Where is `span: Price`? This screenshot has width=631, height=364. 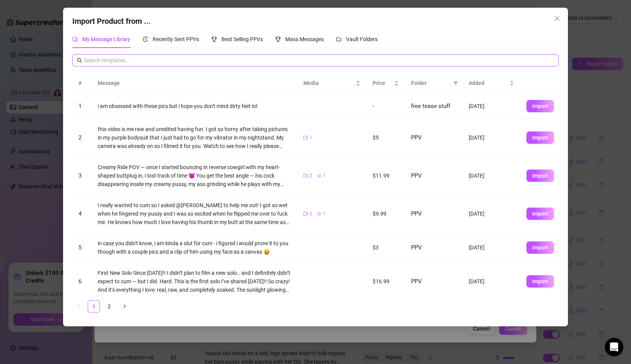 span: Price is located at coordinates (382, 83).